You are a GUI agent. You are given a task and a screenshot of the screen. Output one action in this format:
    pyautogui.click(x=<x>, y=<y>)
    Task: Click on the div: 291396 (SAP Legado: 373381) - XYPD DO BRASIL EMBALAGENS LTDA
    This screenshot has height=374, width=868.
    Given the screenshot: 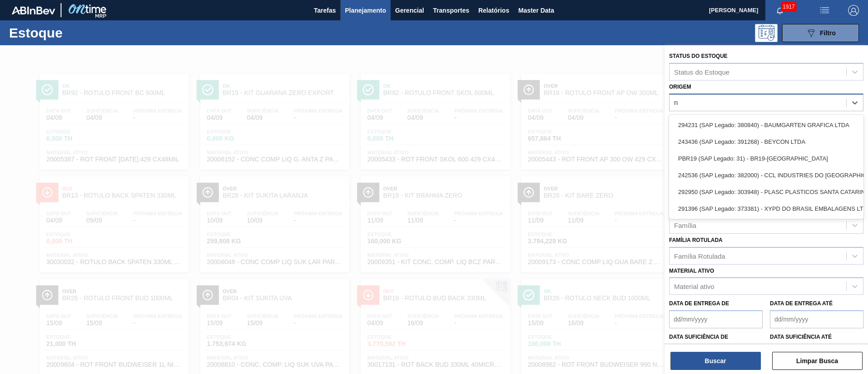 What is the action you would take?
    pyautogui.click(x=767, y=209)
    